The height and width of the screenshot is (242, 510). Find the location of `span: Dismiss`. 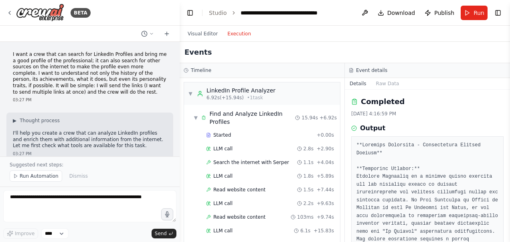

span: Dismiss is located at coordinates (79, 176).